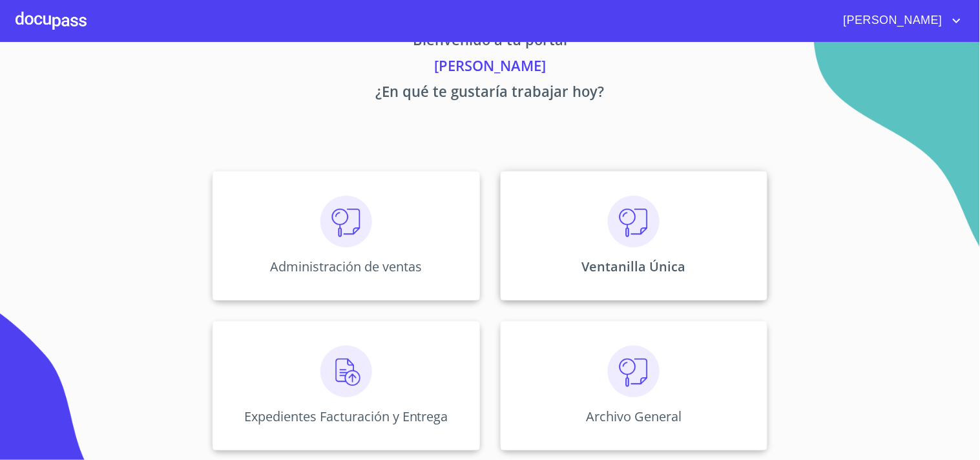  Describe the element at coordinates (346, 266) in the screenshot. I see `p: Administración de ventas` at that location.